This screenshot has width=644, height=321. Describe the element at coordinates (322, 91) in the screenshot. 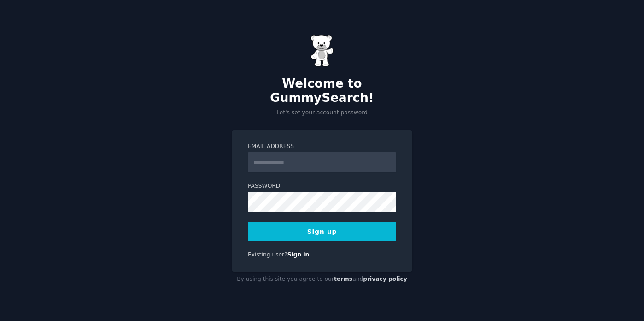

I see `h2: Welcome to GummySearch!` at that location.